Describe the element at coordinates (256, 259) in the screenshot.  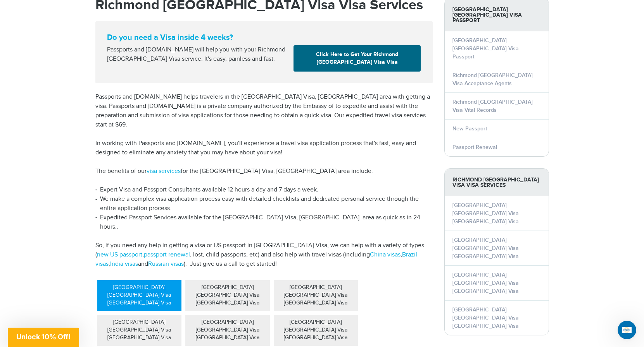
I see `a: Brazil visas` at that location.